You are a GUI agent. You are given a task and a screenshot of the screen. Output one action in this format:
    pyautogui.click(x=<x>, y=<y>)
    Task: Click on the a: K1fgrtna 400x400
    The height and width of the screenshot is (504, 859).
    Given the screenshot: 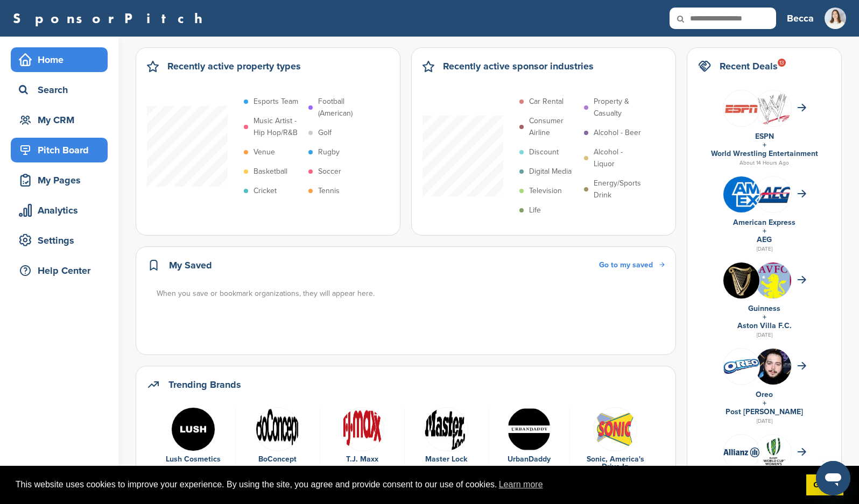 What is the action you would take?
    pyautogui.click(x=194, y=429)
    